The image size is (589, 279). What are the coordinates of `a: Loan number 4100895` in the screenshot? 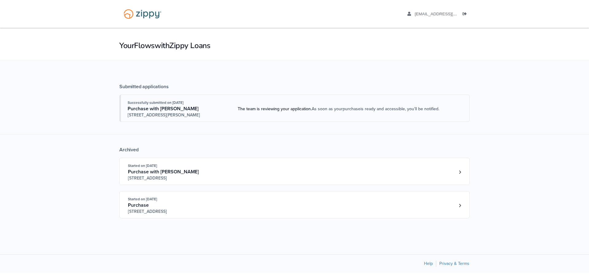 It's located at (460, 172).